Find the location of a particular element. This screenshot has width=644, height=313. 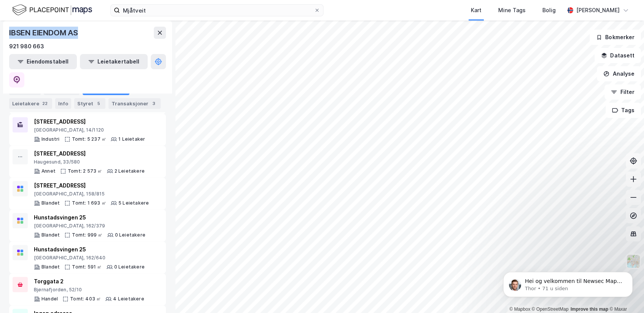

button: Eiendomstabell is located at coordinates (43, 61).